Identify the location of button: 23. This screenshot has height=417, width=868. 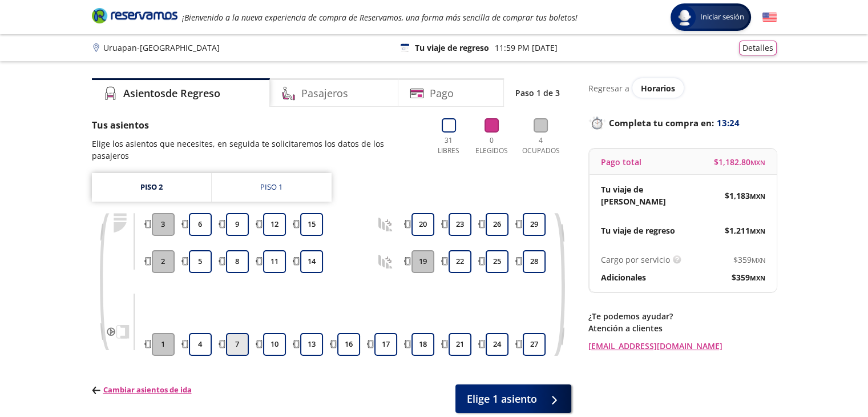
(460, 225).